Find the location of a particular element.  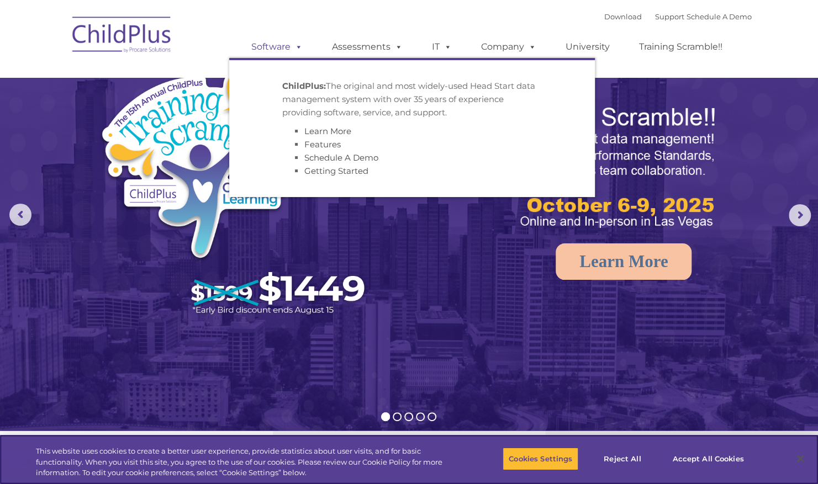

button: Accept All Cookies is located at coordinates (707, 459).